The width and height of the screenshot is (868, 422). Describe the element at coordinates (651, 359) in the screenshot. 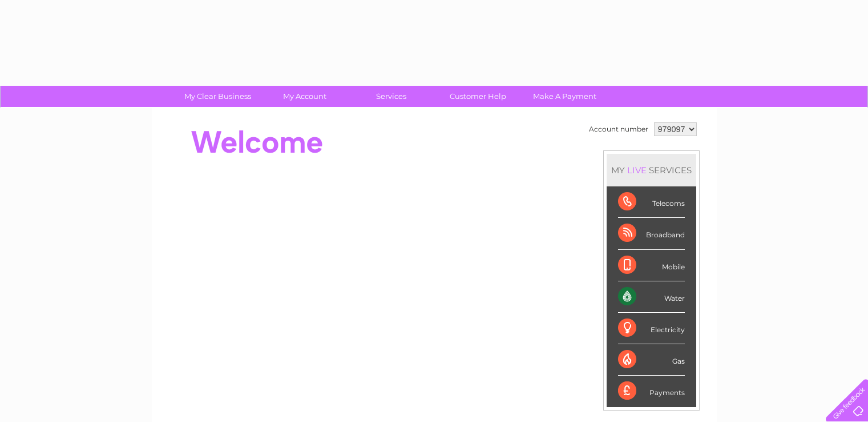

I see `div: Gas` at that location.